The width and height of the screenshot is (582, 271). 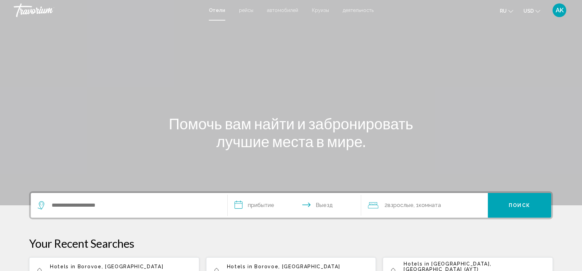 What do you see at coordinates (528, 11) in the screenshot?
I see `span: USD` at bounding box center [528, 11].